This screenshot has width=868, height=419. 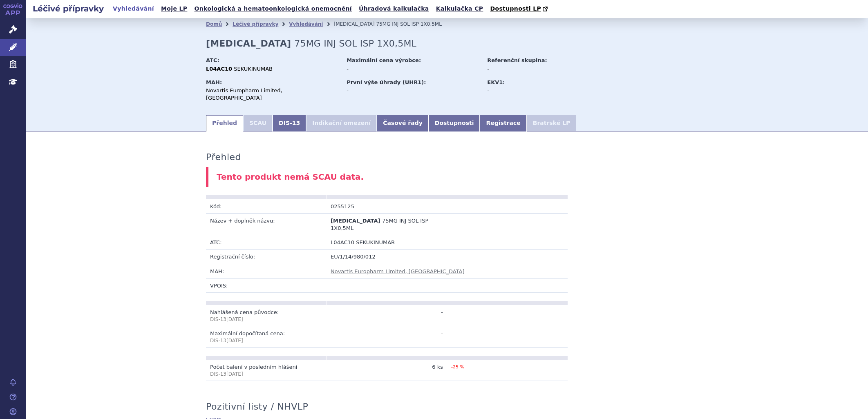 What do you see at coordinates (403, 123) in the screenshot?
I see `a: Časové řady` at bounding box center [403, 123].